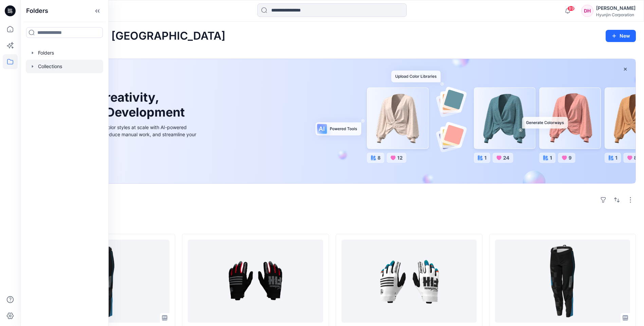  Describe the element at coordinates (587, 11) in the screenshot. I see `div: DH` at that location.